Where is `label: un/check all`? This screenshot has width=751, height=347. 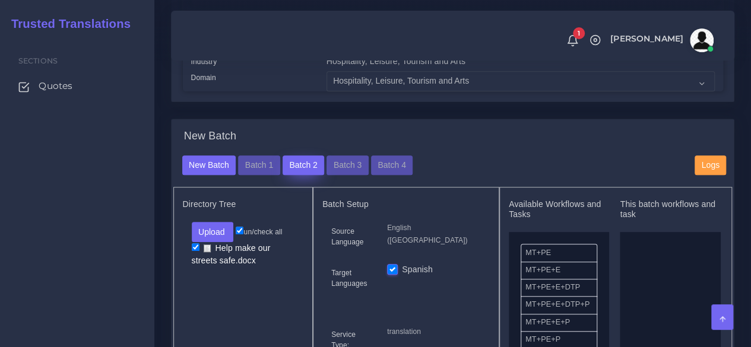 label: un/check all is located at coordinates (259, 232).